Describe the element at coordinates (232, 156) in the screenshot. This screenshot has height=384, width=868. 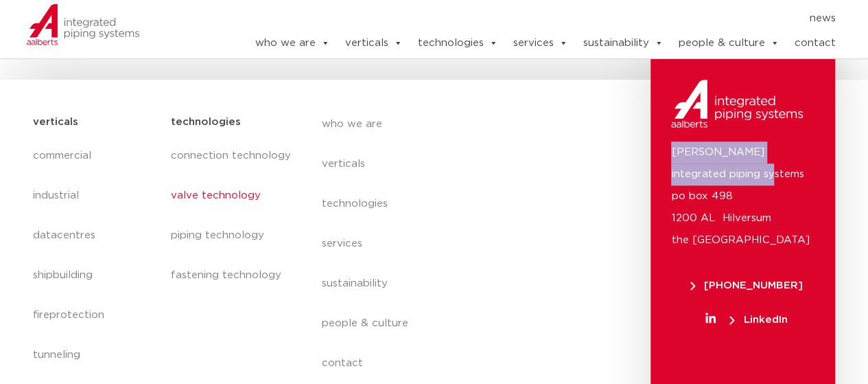
I see `a: connection technology` at that location.